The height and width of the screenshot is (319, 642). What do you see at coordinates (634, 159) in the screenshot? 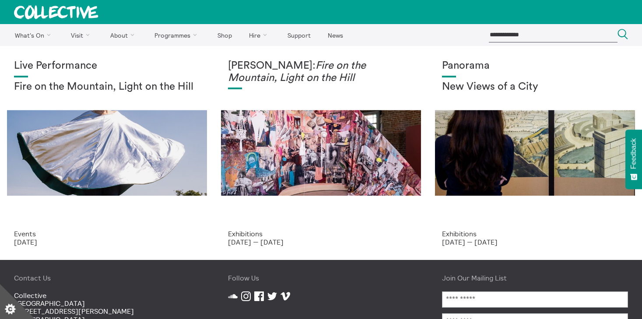
I see `button: Feedback - Show survey` at bounding box center [634, 159].